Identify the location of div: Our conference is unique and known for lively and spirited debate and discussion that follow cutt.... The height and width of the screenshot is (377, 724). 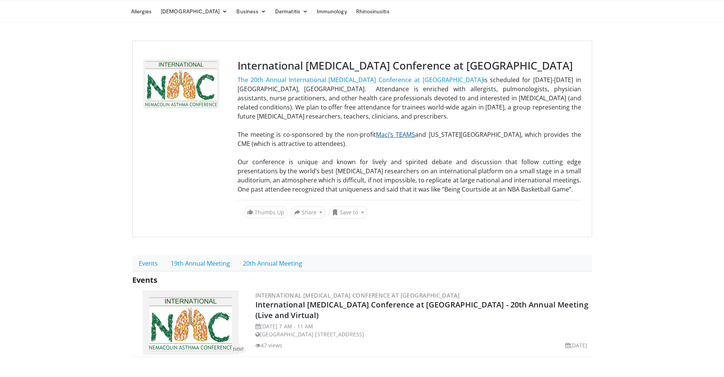
(409, 176).